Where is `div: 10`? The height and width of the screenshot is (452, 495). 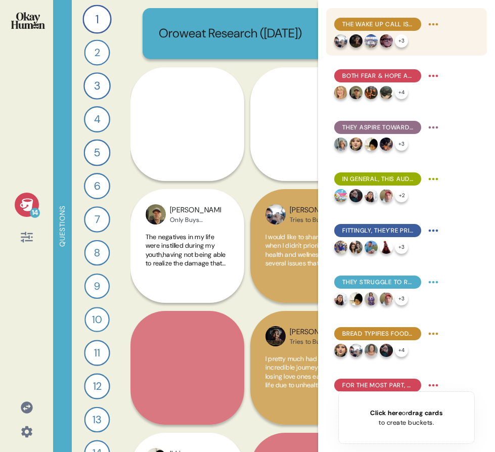 div: 10 is located at coordinates (97, 319).